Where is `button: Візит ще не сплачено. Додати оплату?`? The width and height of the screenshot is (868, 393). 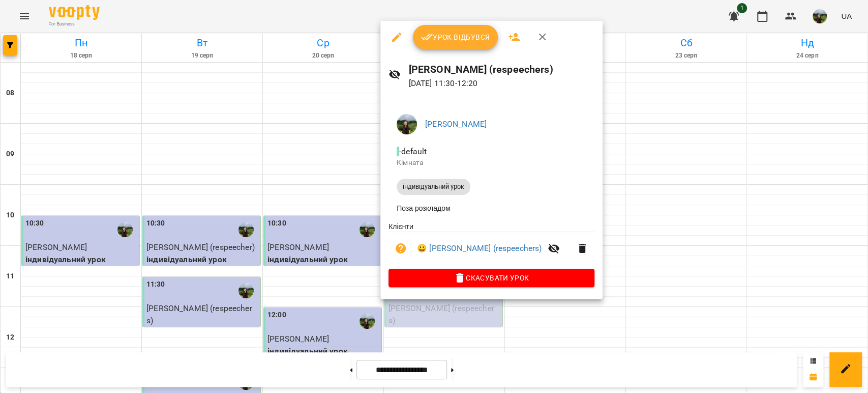
button: Візит ще не сплачено. Додати оплату? is located at coordinates (401, 248).